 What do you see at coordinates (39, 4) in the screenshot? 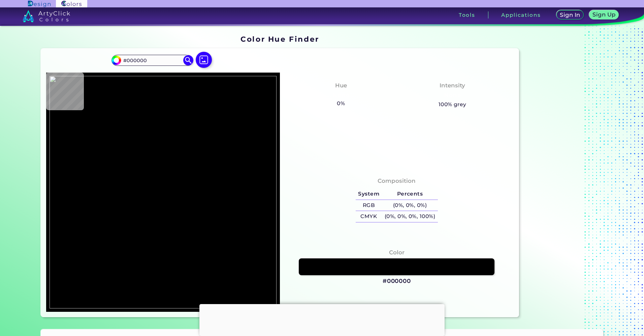
I see `img: ArtyClick Design logo` at bounding box center [39, 4].